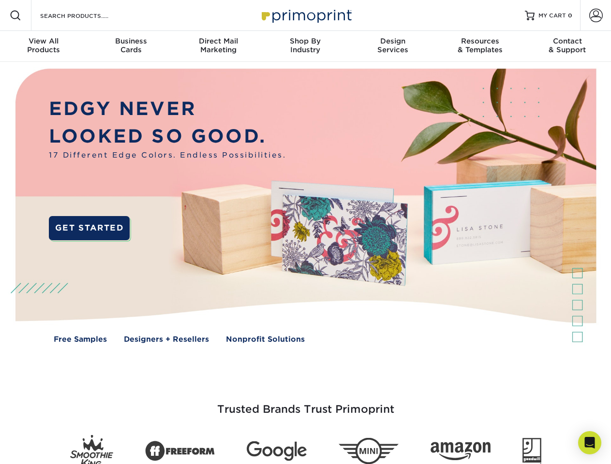 This screenshot has height=464, width=611. What do you see at coordinates (265, 339) in the screenshot?
I see `a: Nonprofit Solutions` at bounding box center [265, 339].